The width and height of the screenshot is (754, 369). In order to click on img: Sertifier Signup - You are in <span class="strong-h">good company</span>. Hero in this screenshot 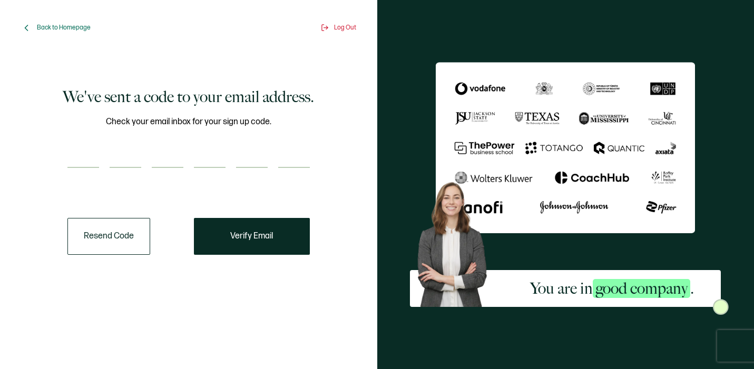, I will do `click(456, 241)`.